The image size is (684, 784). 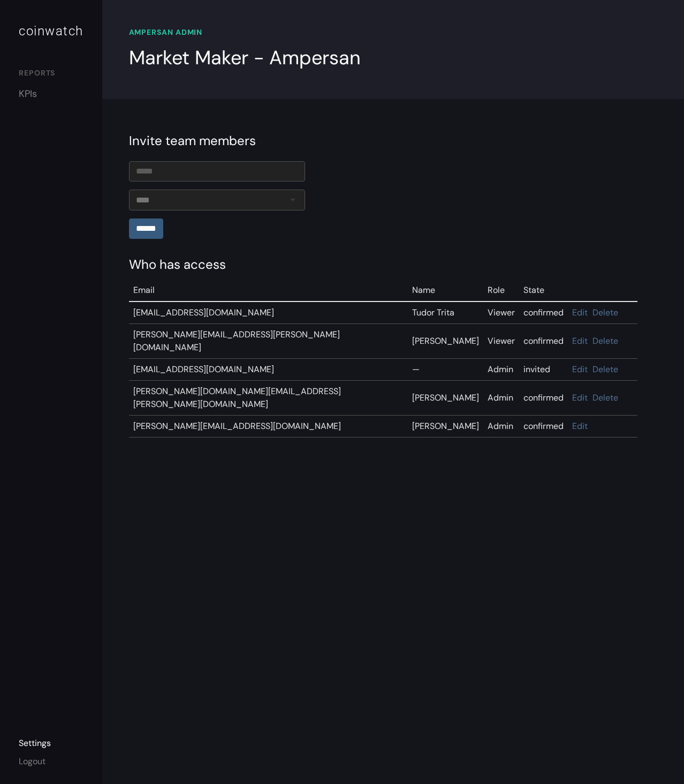 I want to click on td: Role, so click(x=501, y=290).